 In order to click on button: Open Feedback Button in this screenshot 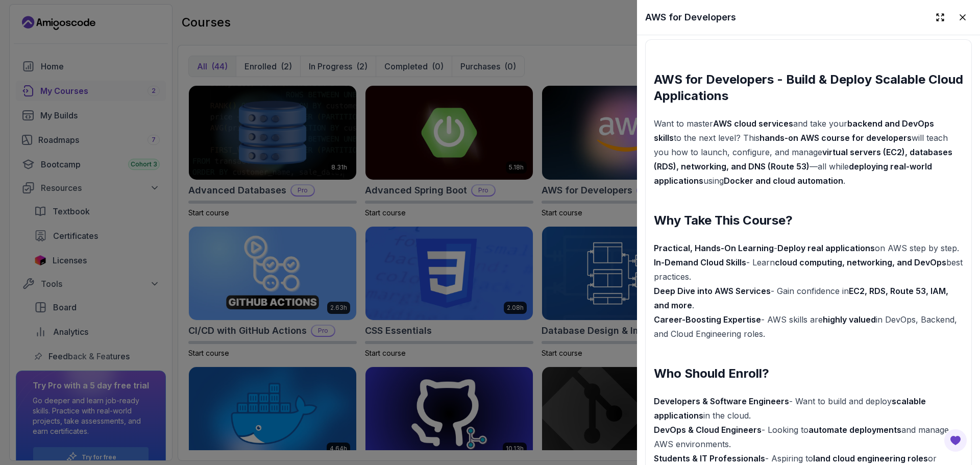, I will do `click(956, 440)`.